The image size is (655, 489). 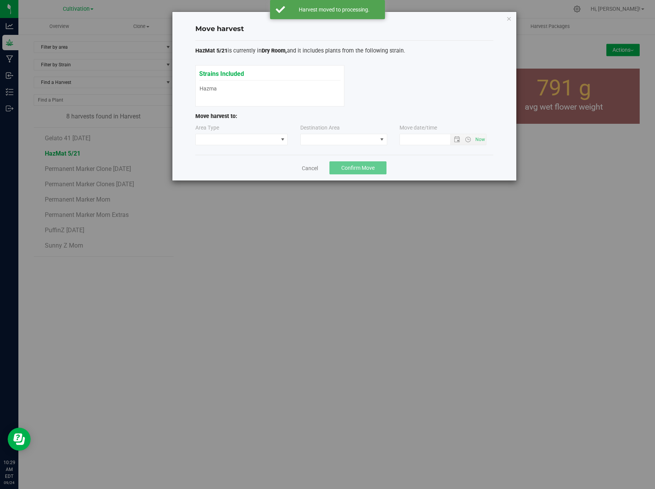 I want to click on label: Move date/time, so click(x=418, y=128).